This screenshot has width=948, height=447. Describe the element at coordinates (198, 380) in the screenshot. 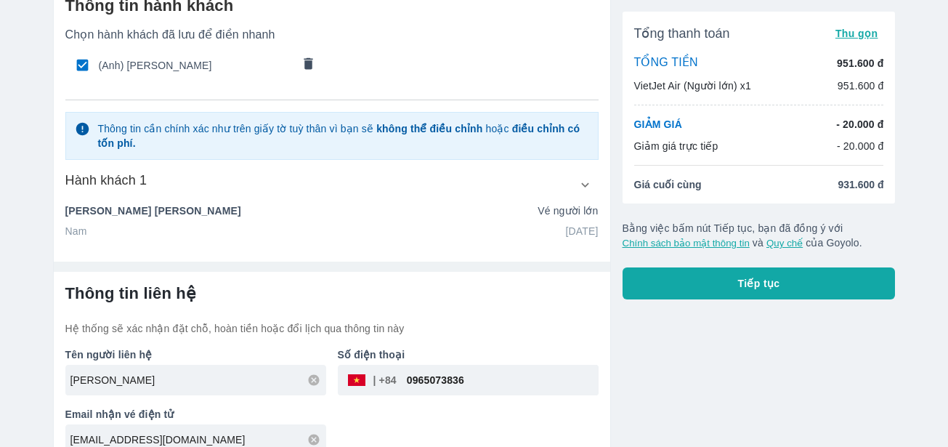

I see `input: Ví dụ: NGUYEN VAN A` at that location.